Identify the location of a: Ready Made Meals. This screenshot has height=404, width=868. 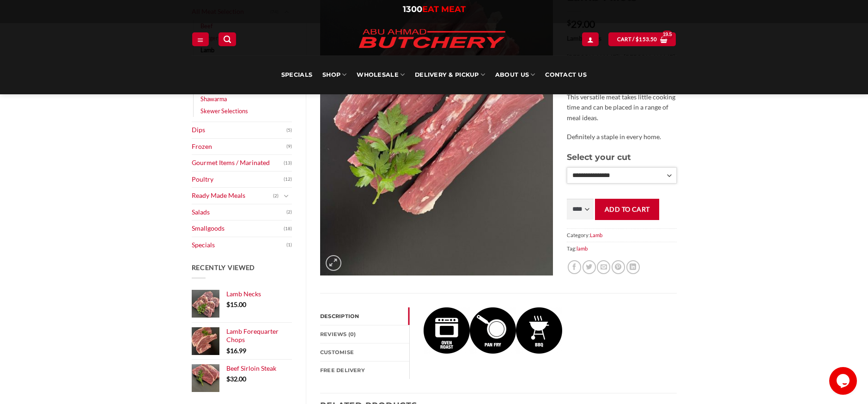
(232, 195).